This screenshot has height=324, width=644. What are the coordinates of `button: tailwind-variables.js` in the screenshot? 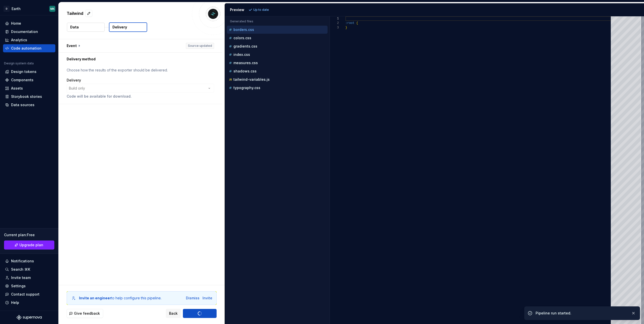 It's located at (277, 79).